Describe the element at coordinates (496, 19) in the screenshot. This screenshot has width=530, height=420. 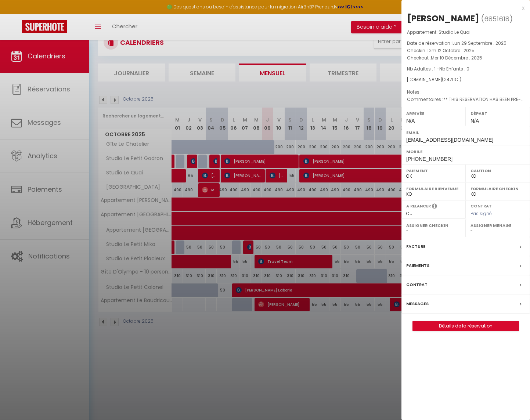
I see `span: 6851618` at that location.